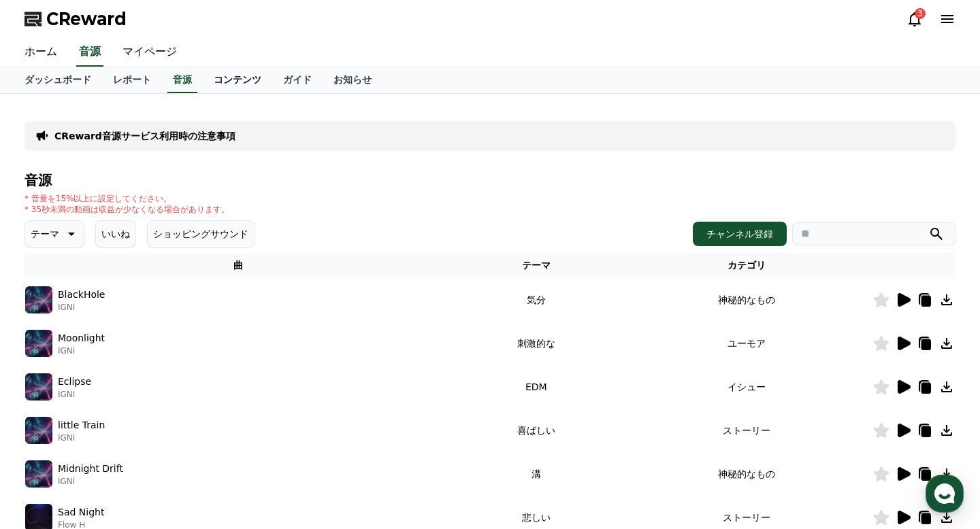 This screenshot has width=980, height=529. What do you see at coordinates (219, 433) in the screenshot?
I see `a: Settings` at bounding box center [219, 433].